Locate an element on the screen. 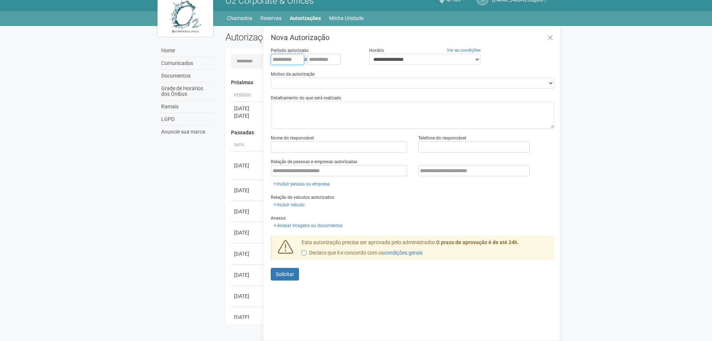  a: Comunicados is located at coordinates (187, 64).